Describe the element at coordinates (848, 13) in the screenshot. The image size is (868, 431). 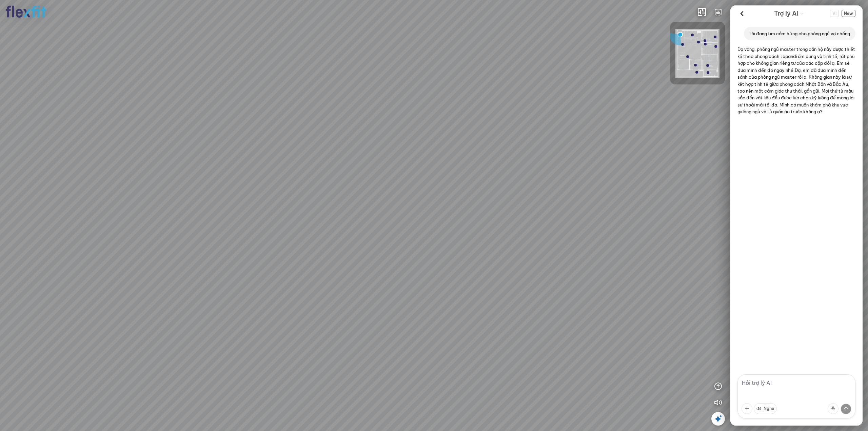
I see `button: New Chat` at that location.